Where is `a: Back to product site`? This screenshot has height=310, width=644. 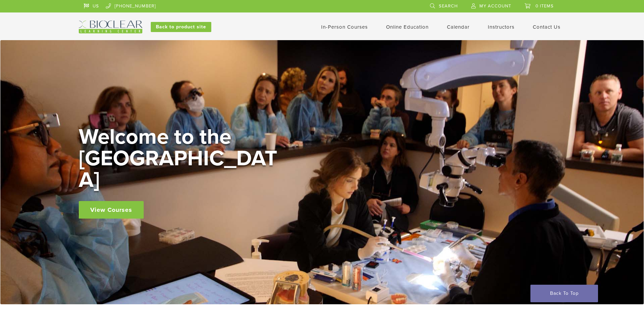
a: Back to product site is located at coordinates (181, 27).